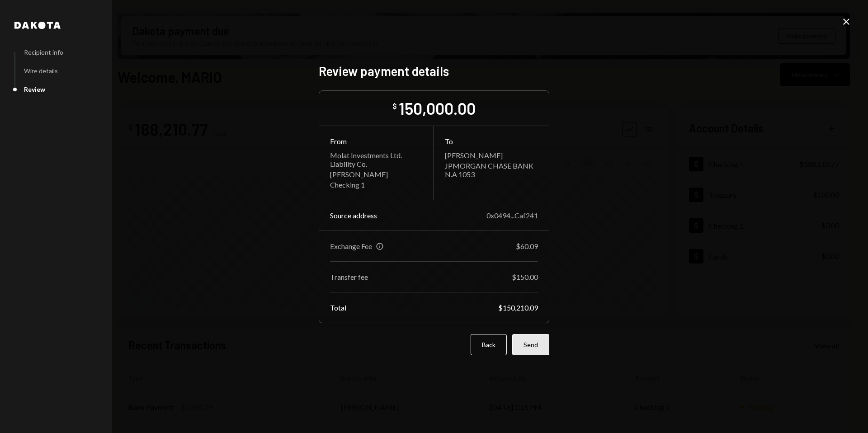 The height and width of the screenshot is (433, 868). Describe the element at coordinates (434, 71) in the screenshot. I see `h2: Review payment details` at that location.